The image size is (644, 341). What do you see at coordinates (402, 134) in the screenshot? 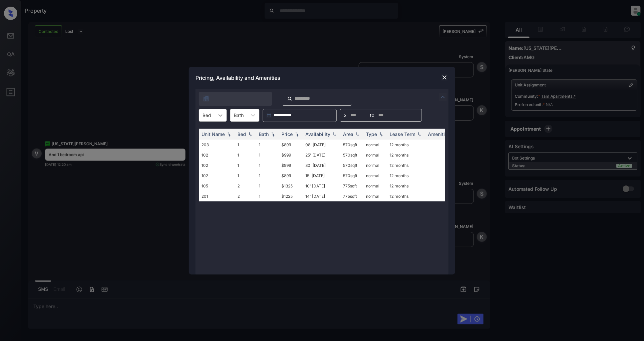
I see `div: Lease Term` at bounding box center [402, 134].